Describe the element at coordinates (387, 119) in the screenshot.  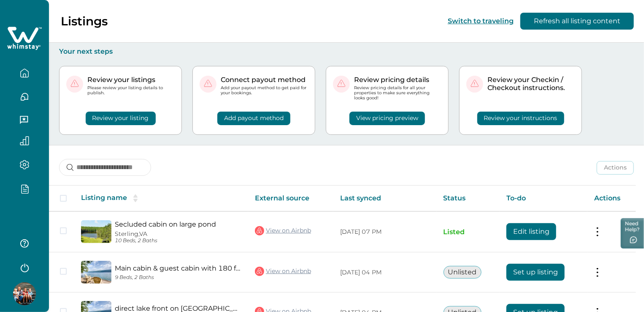
I see `button: View pricing preview` at that location.